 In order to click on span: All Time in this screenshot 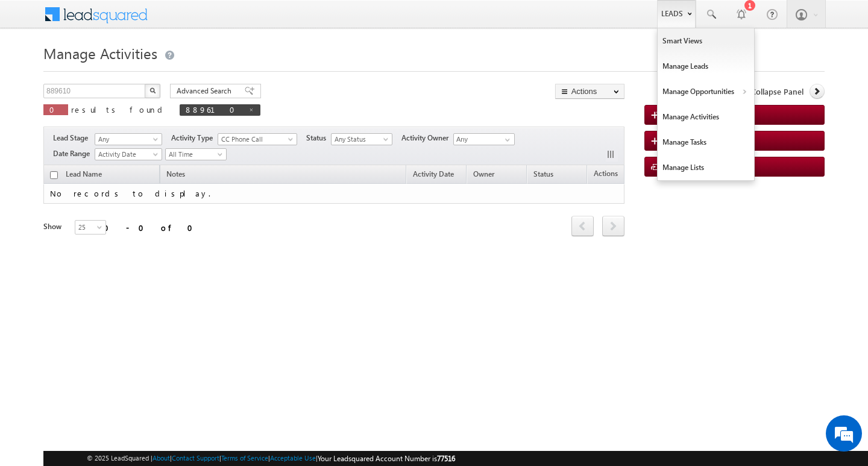, I will do `click(194, 155)`.